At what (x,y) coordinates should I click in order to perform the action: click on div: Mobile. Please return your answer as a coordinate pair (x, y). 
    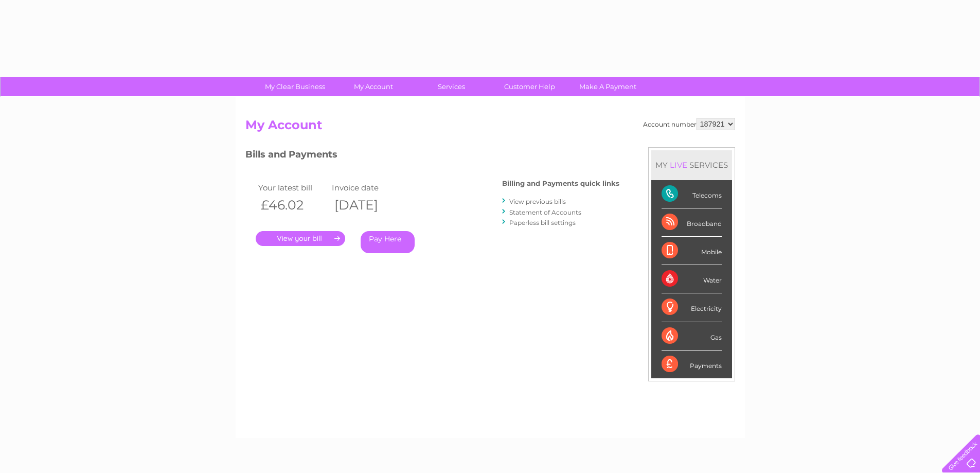
    Looking at the image, I should click on (692, 251).